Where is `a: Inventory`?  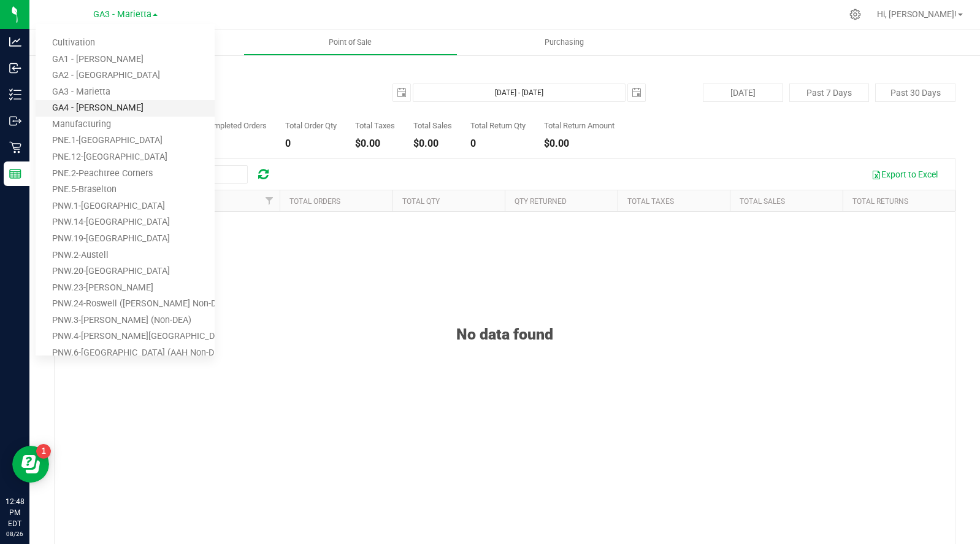 a: Inventory is located at coordinates (136, 42).